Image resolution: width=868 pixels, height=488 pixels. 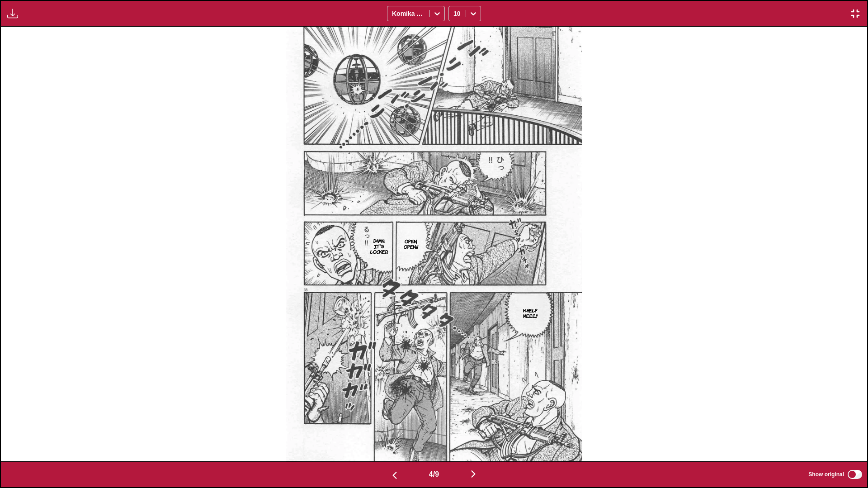 What do you see at coordinates (379, 245) in the screenshot?
I see `p: Damn, it's locked.` at bounding box center [379, 245].